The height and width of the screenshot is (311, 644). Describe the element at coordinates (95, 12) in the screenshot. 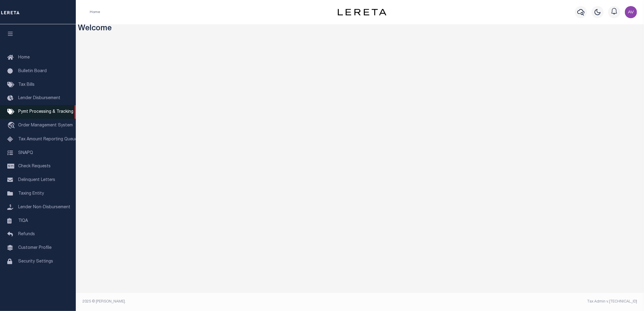

I see `li: Home` at that location.